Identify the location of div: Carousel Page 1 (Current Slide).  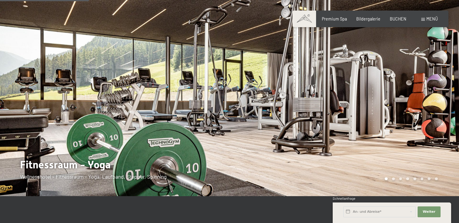
(386, 179).